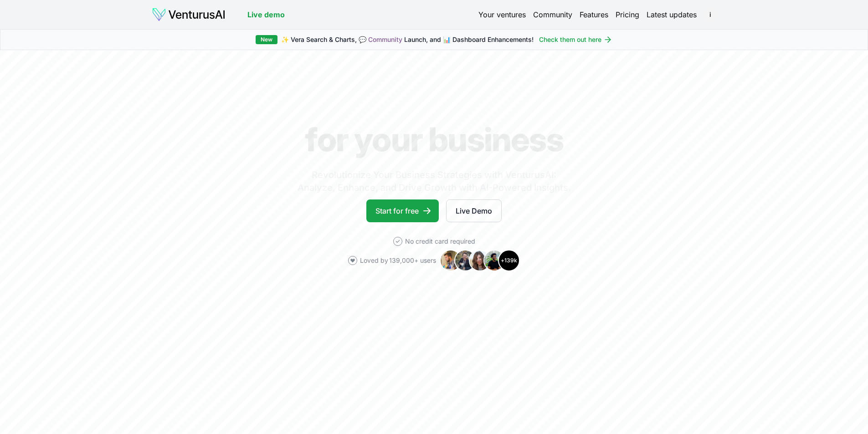 The width and height of the screenshot is (868, 434). Describe the element at coordinates (502, 14) in the screenshot. I see `a: Your ventures` at that location.